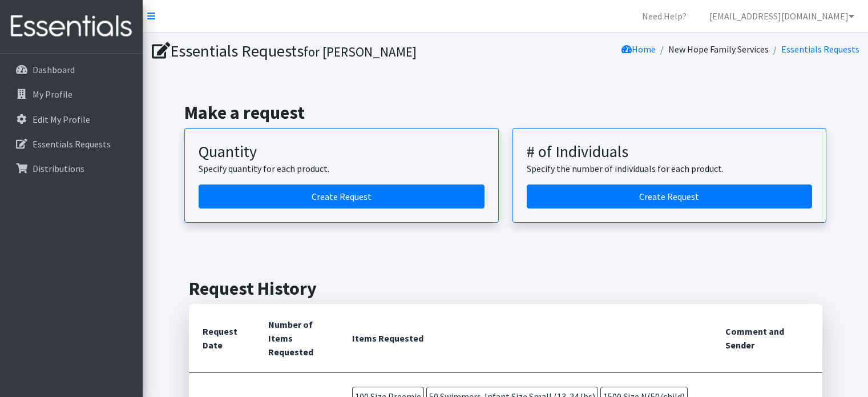 The image size is (868, 397). I want to click on th: Request Date, so click(222, 338).